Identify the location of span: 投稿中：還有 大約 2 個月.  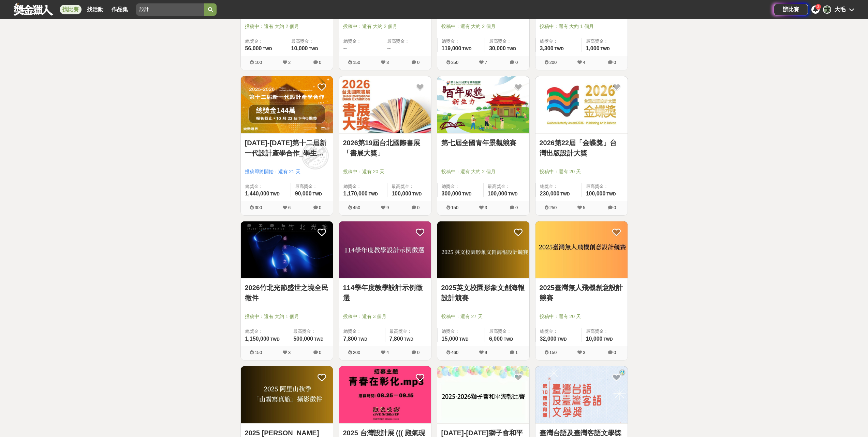
(483, 171).